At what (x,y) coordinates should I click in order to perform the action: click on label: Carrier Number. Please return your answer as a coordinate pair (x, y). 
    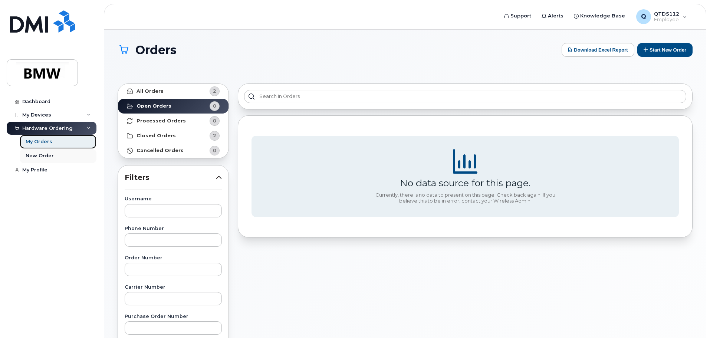
    Looking at the image, I should click on (173, 287).